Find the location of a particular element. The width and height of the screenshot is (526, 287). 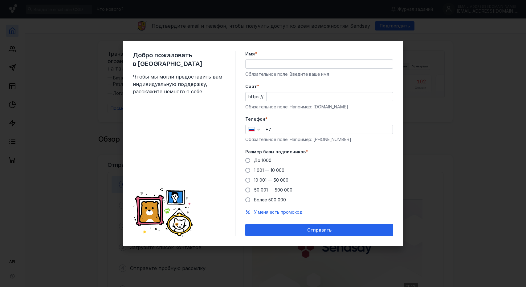

button: Отправить is located at coordinates (319, 230).